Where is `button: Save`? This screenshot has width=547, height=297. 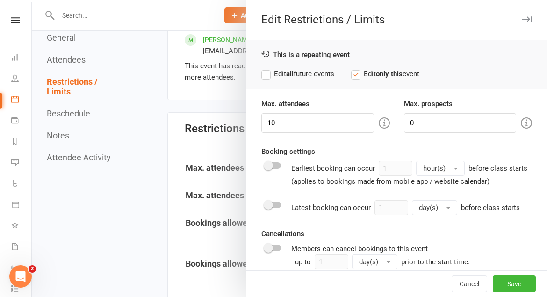 button: Save is located at coordinates (514, 284).